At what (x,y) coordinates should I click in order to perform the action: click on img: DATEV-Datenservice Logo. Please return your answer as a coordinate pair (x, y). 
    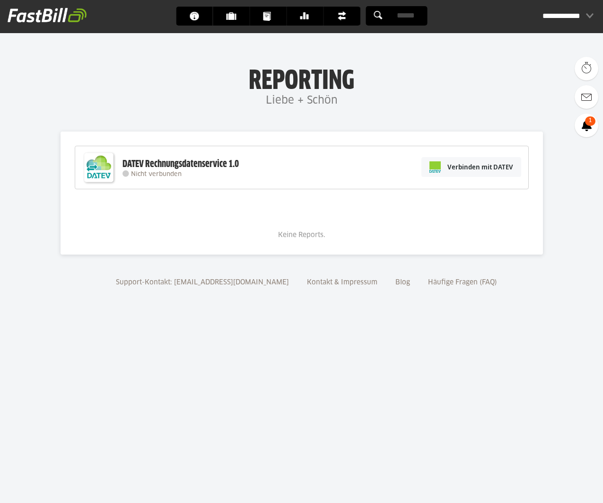
    Looking at the image, I should click on (99, 167).